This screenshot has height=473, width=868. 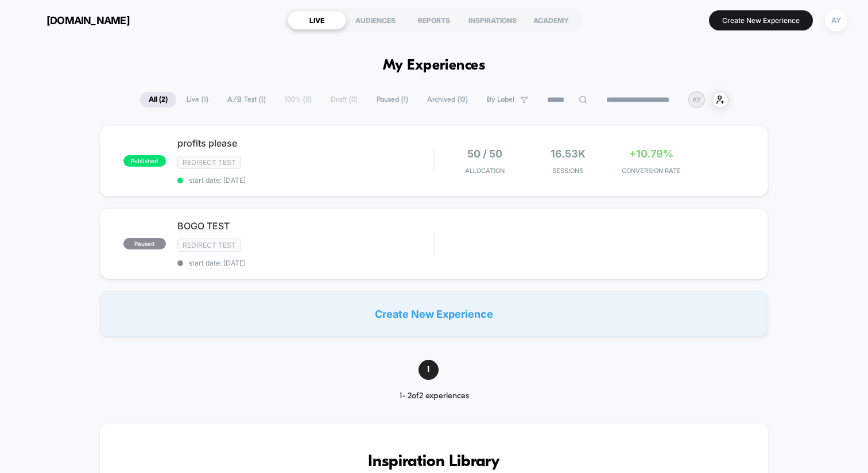 I want to click on div: INSPIRATIONS, so click(x=493, y=20).